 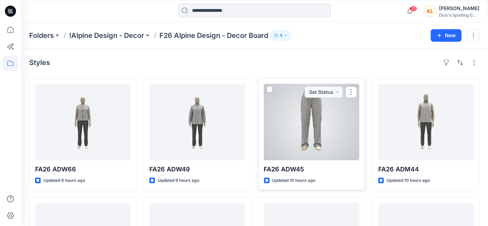 What do you see at coordinates (426, 122) in the screenshot?
I see `a: FA26 ADM44` at bounding box center [426, 122].